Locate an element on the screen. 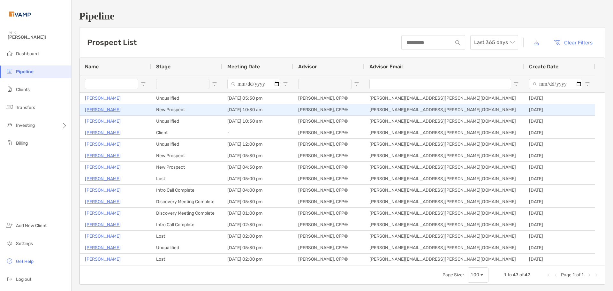 The image size is (613, 291). span: Billing is located at coordinates (22, 143).